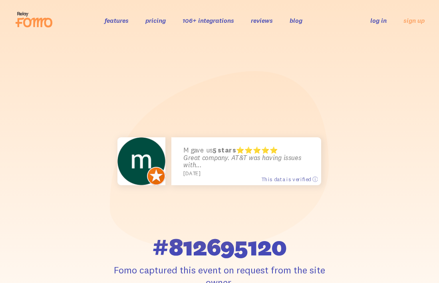 Image resolution: width=439 pixels, height=283 pixels. I want to click on em: Great company. AT&T was having issues with..., so click(242, 161).